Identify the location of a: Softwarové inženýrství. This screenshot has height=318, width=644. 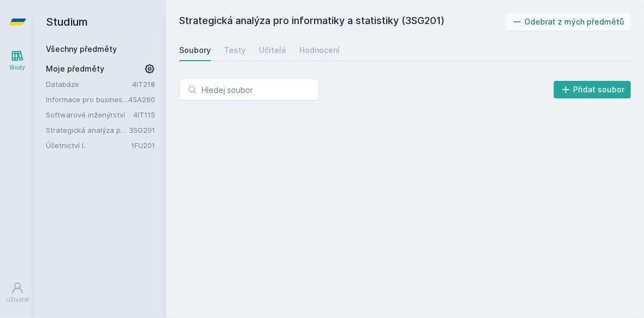
(89, 115).